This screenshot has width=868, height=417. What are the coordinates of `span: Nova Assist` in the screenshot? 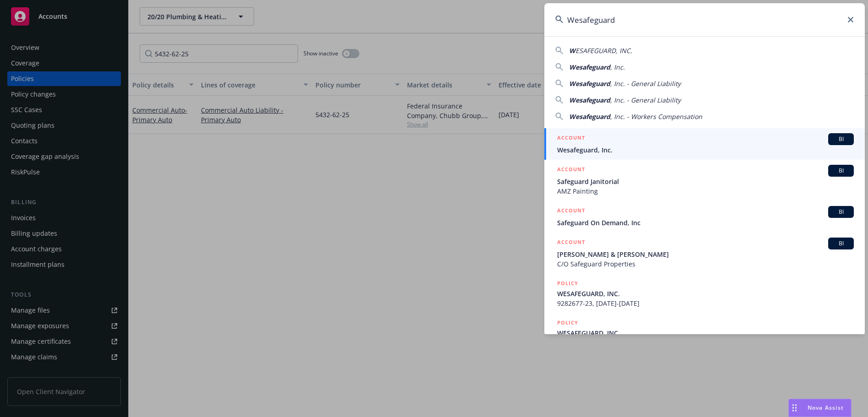 It's located at (825, 407).